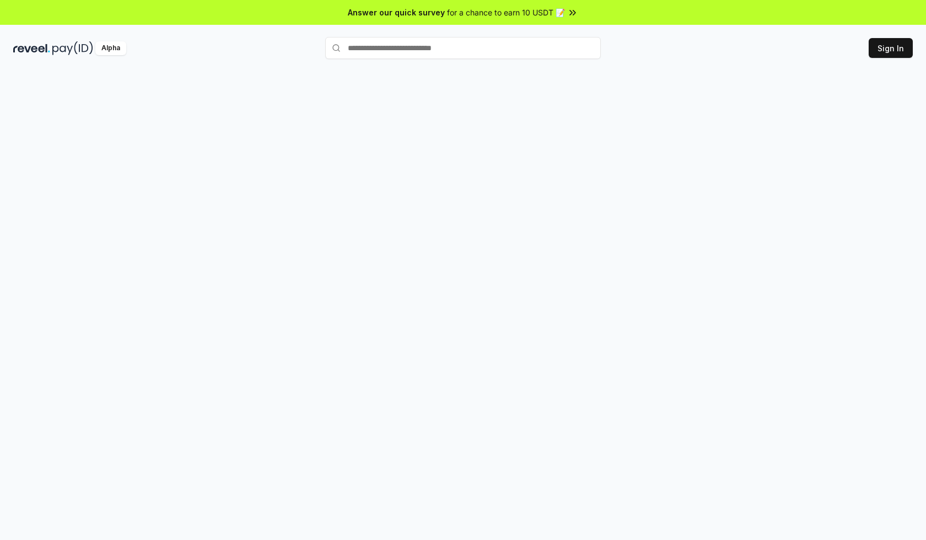 This screenshot has width=926, height=540. I want to click on img: reveel_dark, so click(31, 48).